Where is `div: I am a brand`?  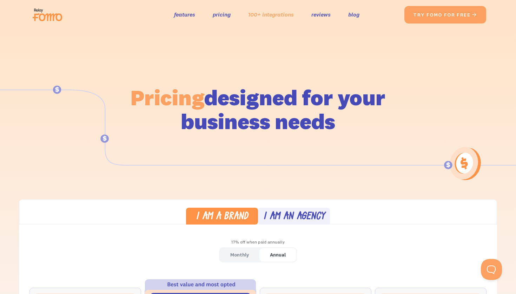 div: I am a brand is located at coordinates (222, 217).